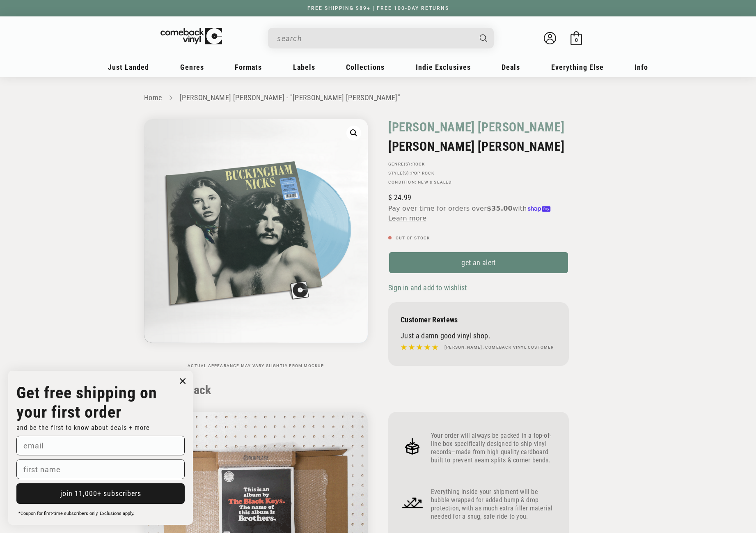  I want to click on button: join 11,000+ subscribers, so click(101, 494).